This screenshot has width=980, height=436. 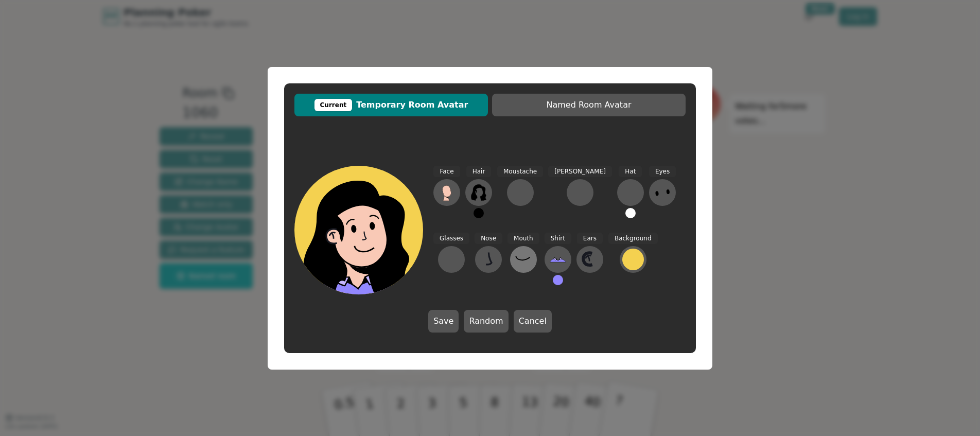 What do you see at coordinates (633, 238) in the screenshot?
I see `span: Background` at bounding box center [633, 238].